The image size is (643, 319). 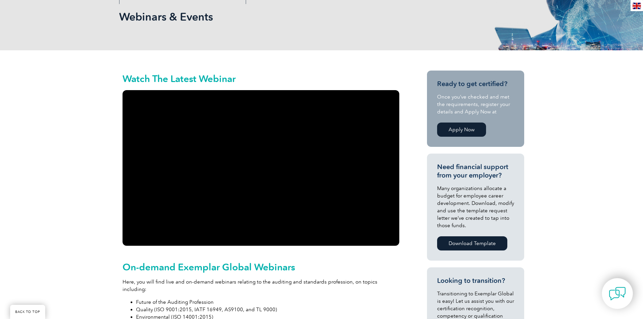 I want to click on h3: Ready to get certified?, so click(x=476, y=84).